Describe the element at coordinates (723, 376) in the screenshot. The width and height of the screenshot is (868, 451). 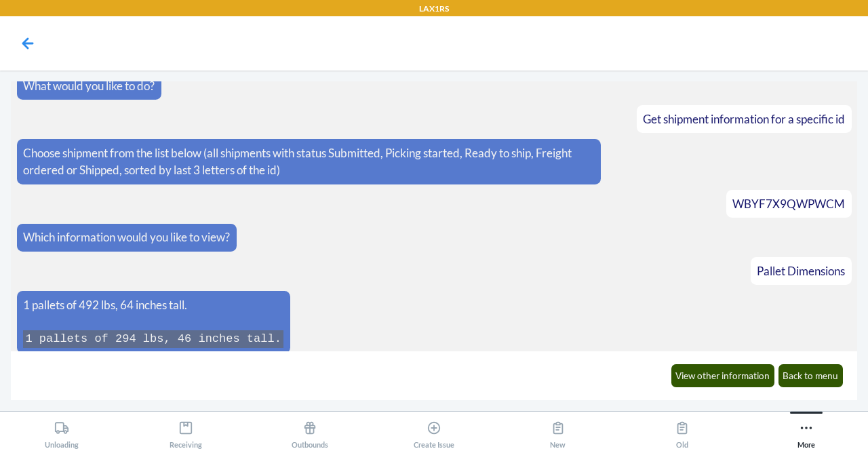
I see `button: View other information` at that location.